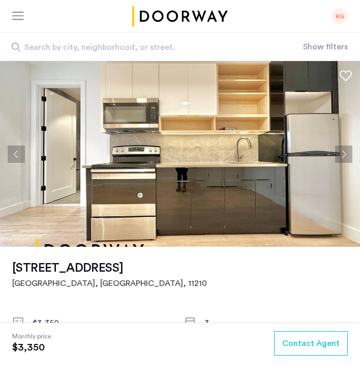 The image size is (360, 376). I want to click on span: Monthly price, so click(32, 336).